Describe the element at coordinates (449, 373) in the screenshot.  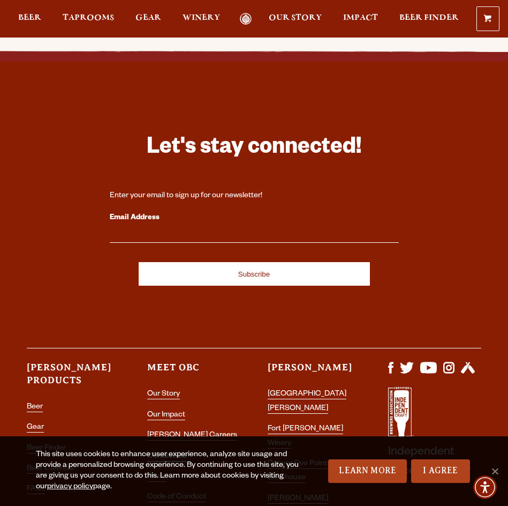
I see `a: Visit us on Instagram` at that location.